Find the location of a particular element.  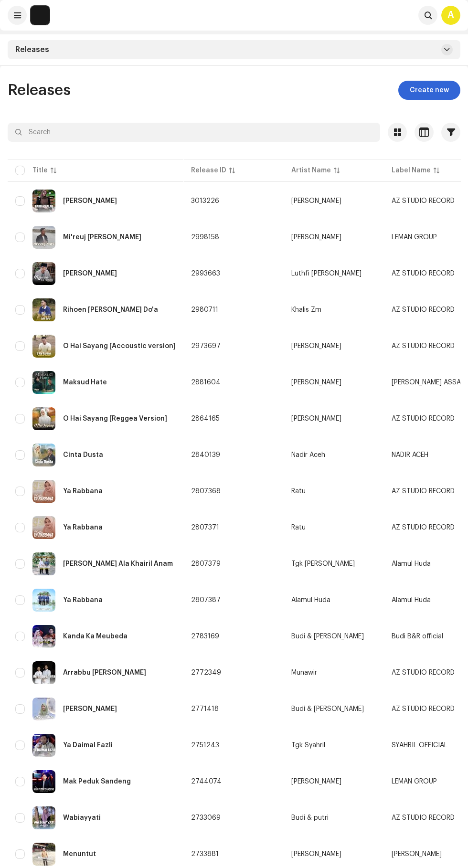

img: 0a99022f-affd-4252-aae5-beab79d6ac4b is located at coordinates (44, 201).